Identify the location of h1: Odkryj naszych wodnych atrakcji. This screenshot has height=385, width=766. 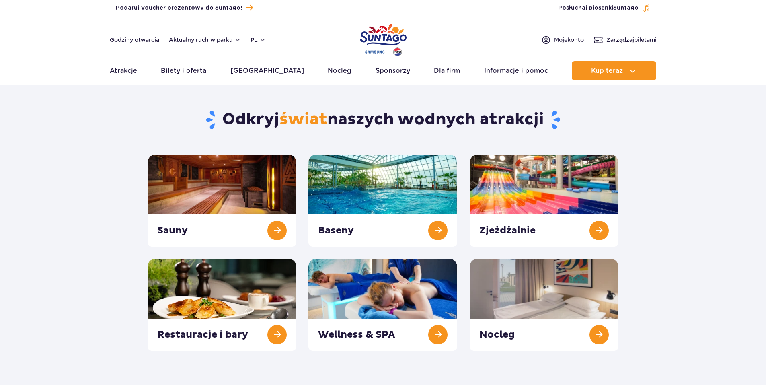
(383, 120).